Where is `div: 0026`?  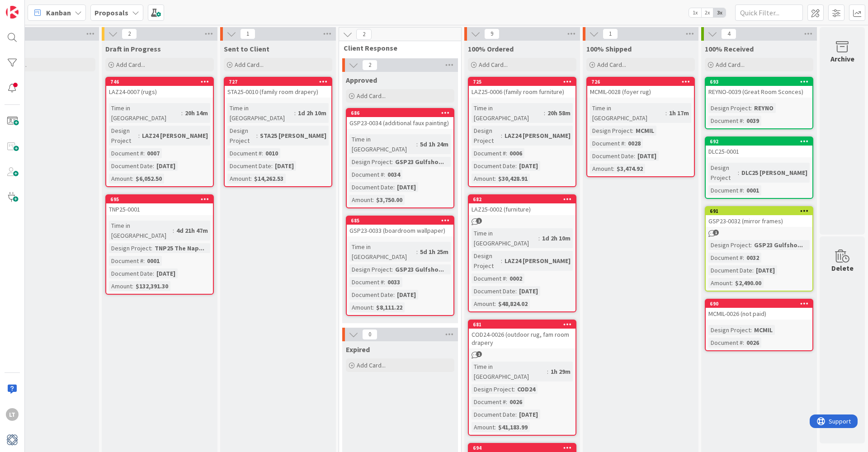
div: 0026 is located at coordinates (516, 401).